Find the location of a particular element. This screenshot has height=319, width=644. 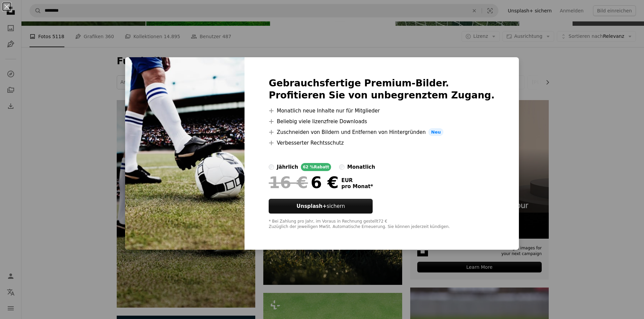

li: Verbesserter Rechtsschutz is located at coordinates (382, 143).